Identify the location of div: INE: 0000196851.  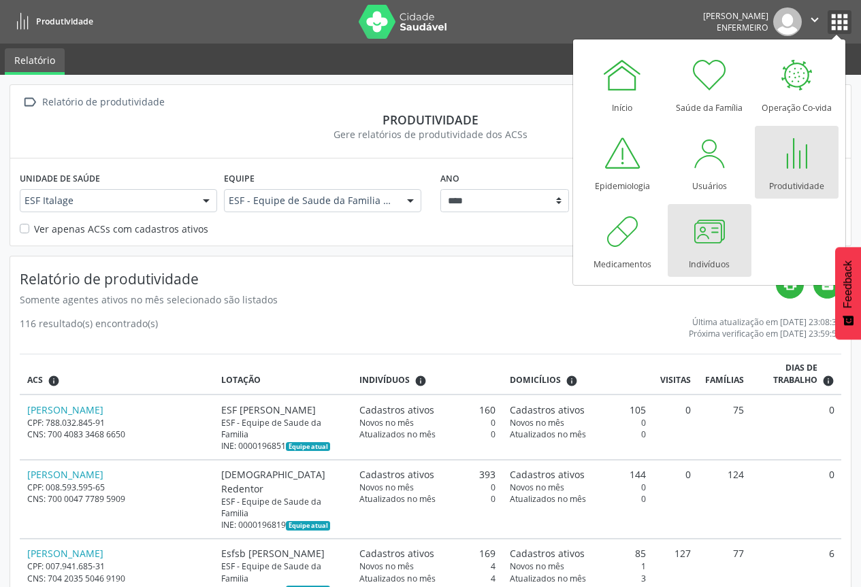
(283, 446).